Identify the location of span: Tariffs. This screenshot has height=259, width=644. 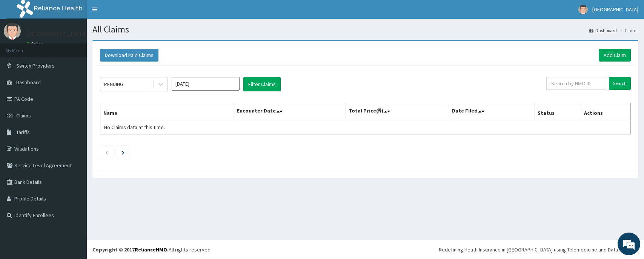
(23, 132).